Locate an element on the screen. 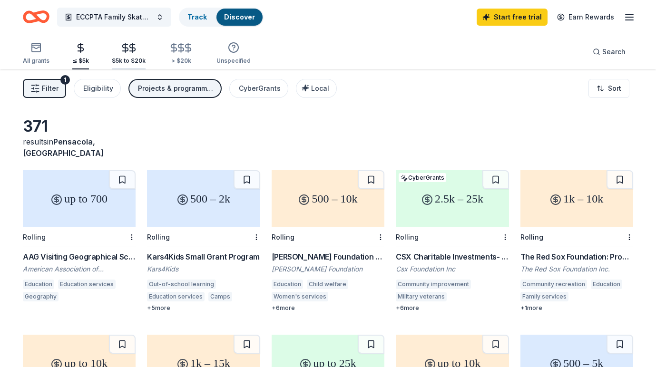  button: Unspecified is located at coordinates (234, 54).